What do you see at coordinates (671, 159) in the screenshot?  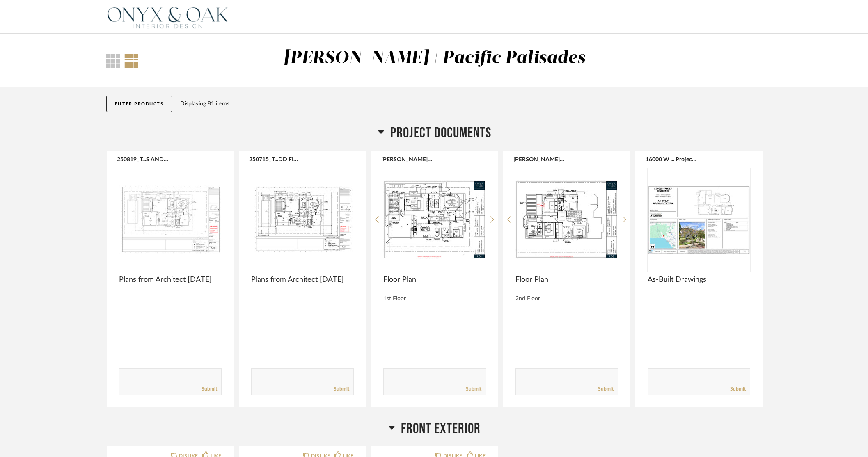 I see `button: 16000 W ... Project.pdf` at bounding box center [671, 159].